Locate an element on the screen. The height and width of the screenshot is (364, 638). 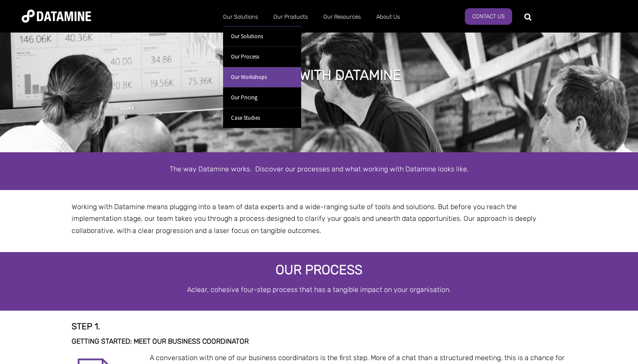
a: Our Resources is located at coordinates (342, 17).